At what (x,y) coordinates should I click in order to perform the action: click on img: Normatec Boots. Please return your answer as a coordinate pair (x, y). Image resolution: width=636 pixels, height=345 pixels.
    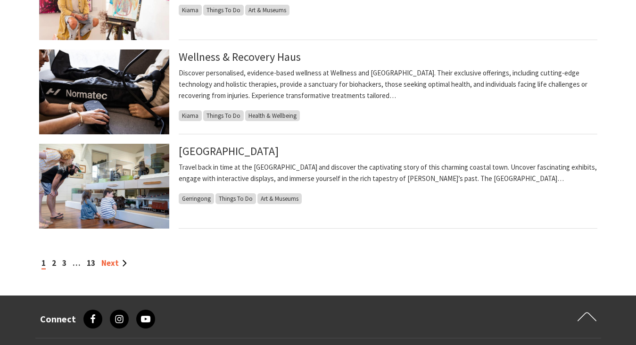
    Looking at the image, I should click on (104, 92).